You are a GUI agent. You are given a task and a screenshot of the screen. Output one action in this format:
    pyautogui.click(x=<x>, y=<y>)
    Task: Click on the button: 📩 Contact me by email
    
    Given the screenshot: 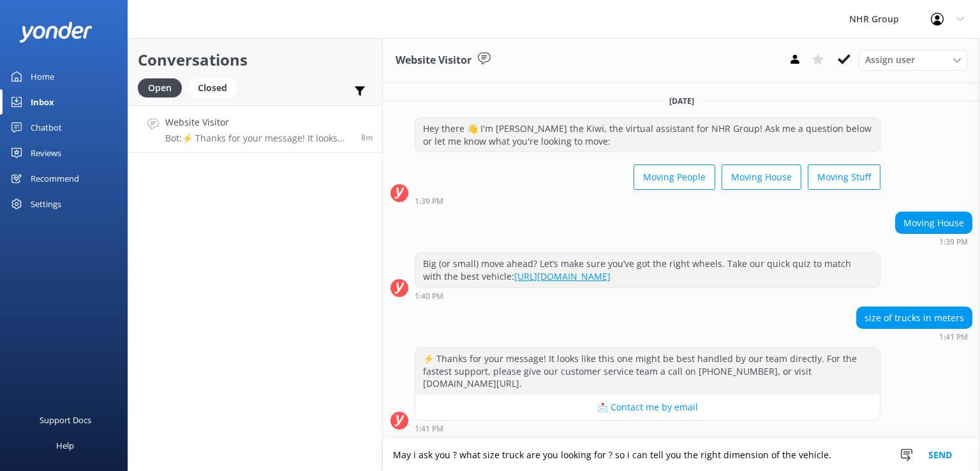 What is the action you would take?
    pyautogui.click(x=648, y=408)
    